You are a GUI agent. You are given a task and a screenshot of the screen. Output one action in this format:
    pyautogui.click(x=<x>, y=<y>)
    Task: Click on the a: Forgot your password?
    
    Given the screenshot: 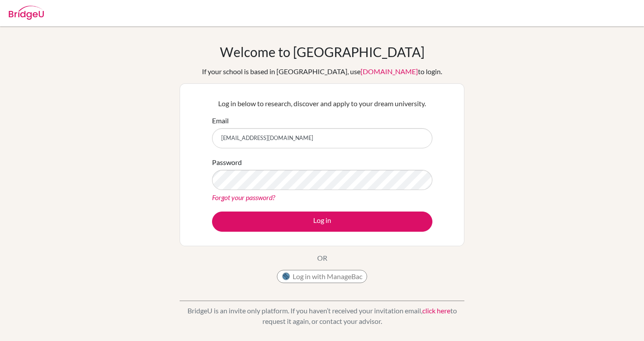 What is the action you would take?
    pyautogui.click(x=244, y=197)
    